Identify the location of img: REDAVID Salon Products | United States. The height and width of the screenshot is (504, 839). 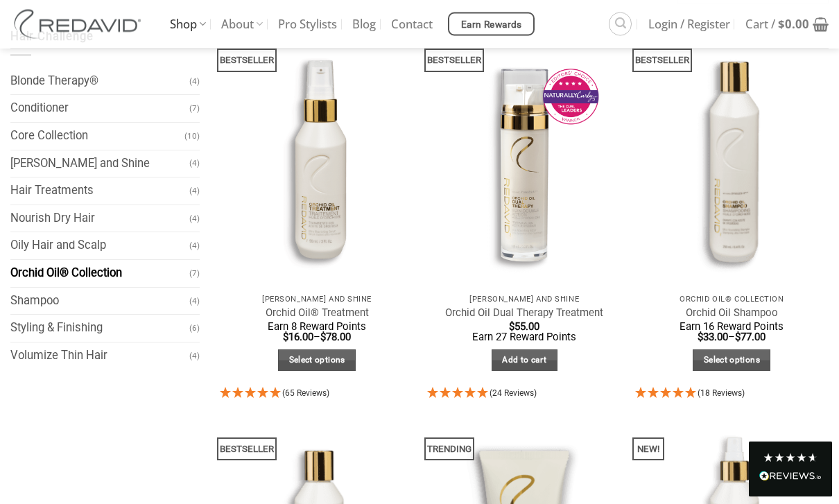
(79, 24).